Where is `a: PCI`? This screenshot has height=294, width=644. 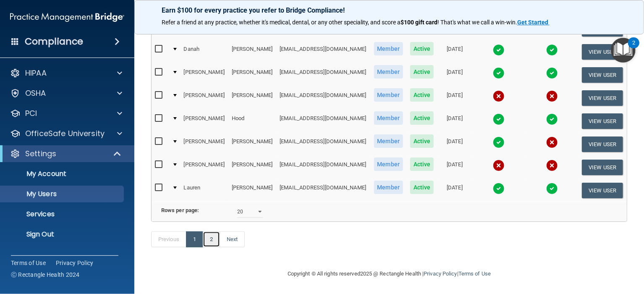
a: PCI is located at coordinates (66, 114).